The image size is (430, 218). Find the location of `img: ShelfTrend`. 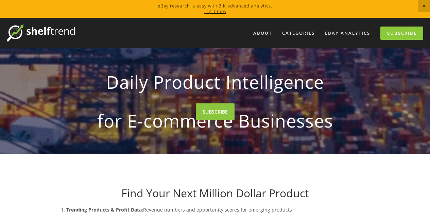

img: ShelfTrend is located at coordinates (41, 33).